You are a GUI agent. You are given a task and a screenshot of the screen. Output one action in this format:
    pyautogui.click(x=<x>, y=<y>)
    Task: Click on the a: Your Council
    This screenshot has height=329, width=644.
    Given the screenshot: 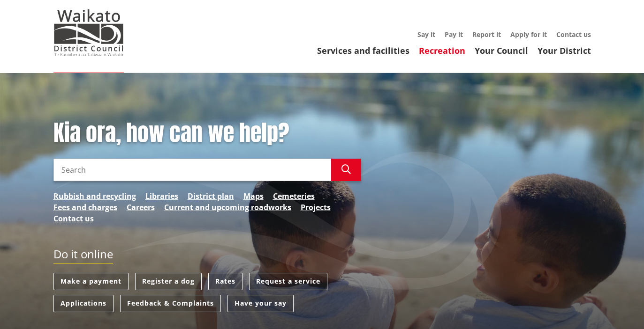 What is the action you would take?
    pyautogui.click(x=501, y=50)
    